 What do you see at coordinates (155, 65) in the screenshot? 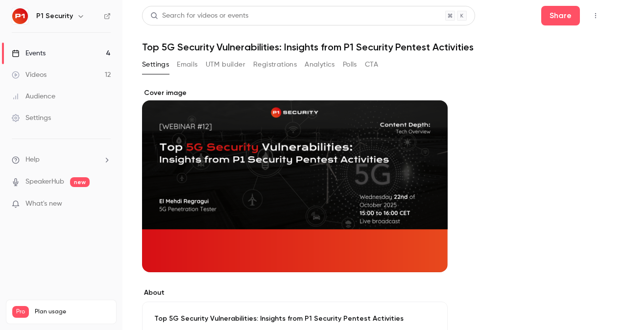
I see `button: Settings` at bounding box center [155, 65].